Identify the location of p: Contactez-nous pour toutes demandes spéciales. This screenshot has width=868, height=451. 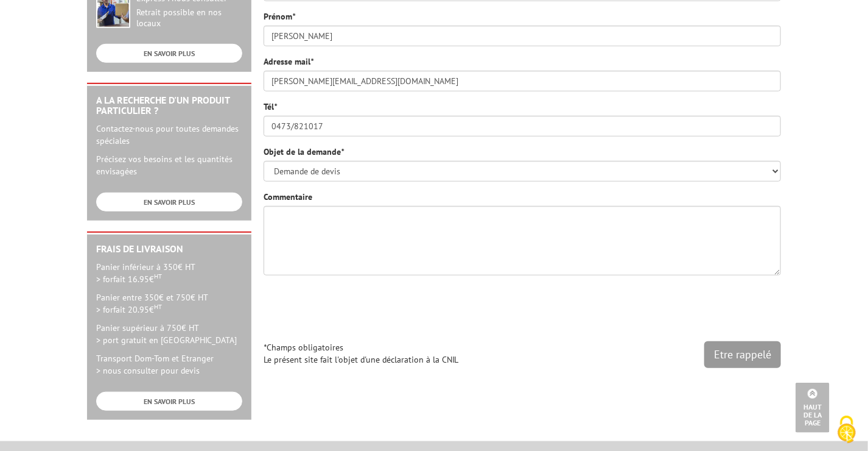
(169, 135).